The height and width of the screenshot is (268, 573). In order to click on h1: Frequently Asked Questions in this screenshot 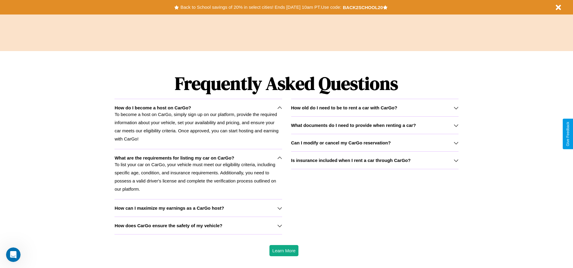, I will do `click(286, 83)`.